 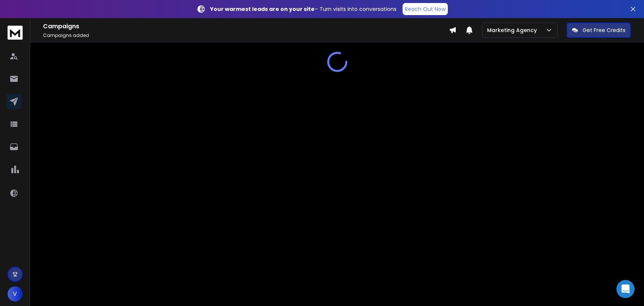 What do you see at coordinates (15, 33) in the screenshot?
I see `img: logo` at bounding box center [15, 33].